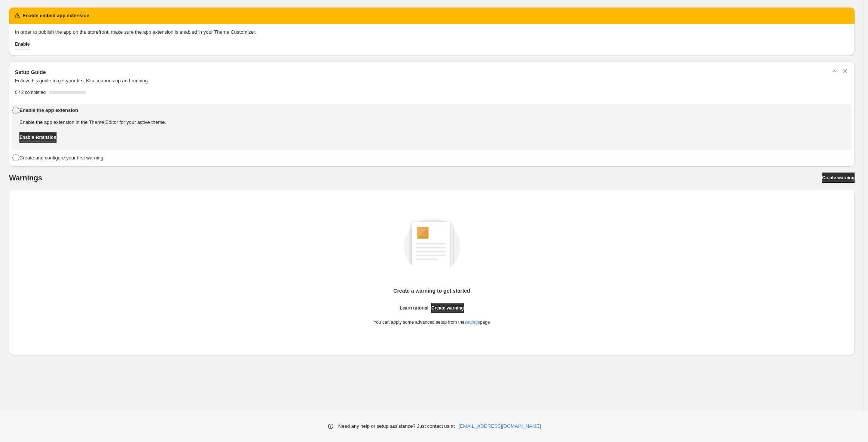 This screenshot has width=868, height=442. What do you see at coordinates (30, 92) in the screenshot?
I see `span: 0 / 2 completed` at bounding box center [30, 92].